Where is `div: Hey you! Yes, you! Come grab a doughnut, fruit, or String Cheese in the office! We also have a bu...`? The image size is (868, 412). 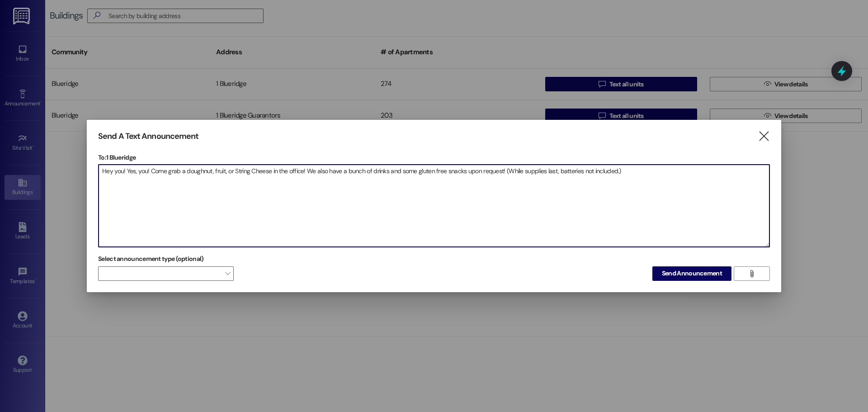 div: Hey you! Yes, you! Come grab a doughnut, fruit, or String Cheese in the office! We also have a bu... is located at coordinates (434, 206).